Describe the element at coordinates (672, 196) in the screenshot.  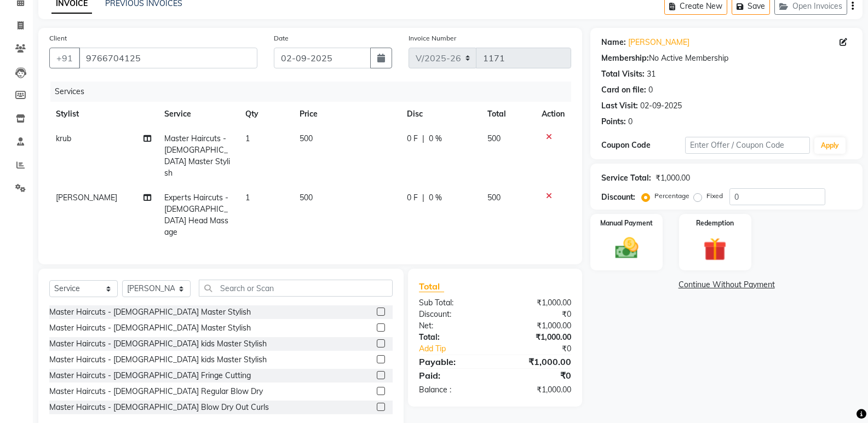
I see `label: Percentage` at that location.